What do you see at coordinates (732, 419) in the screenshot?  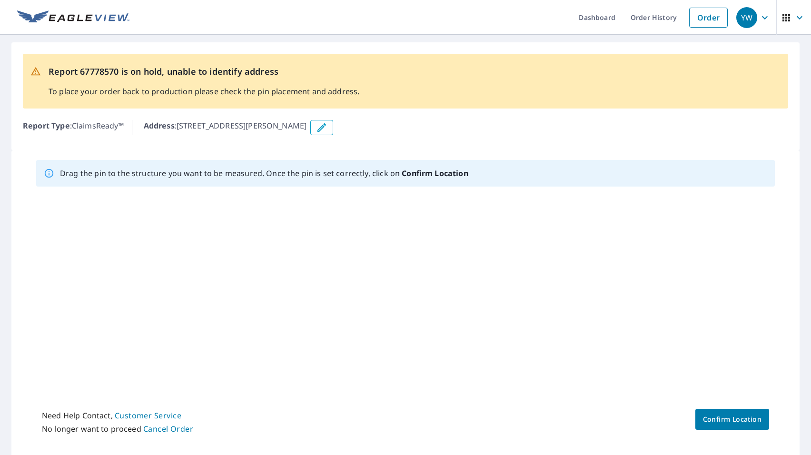 I see `span: Confirm Location` at bounding box center [732, 419].